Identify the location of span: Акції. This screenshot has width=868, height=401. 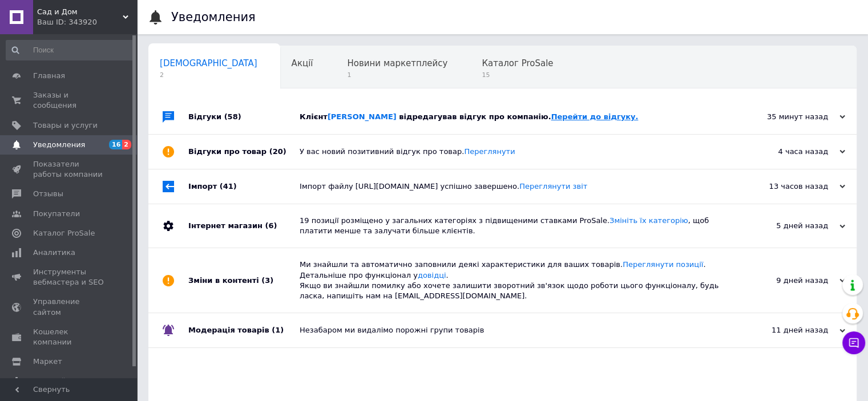
(302, 63).